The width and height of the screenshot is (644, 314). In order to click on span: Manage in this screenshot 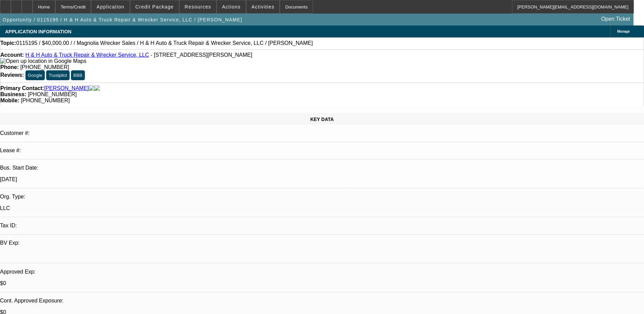, I will do `click(623, 31)`.